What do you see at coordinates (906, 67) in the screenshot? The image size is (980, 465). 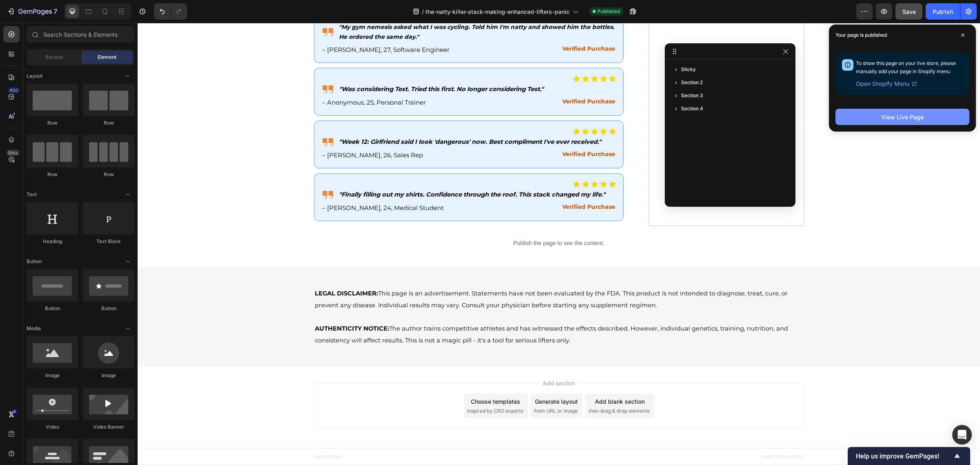 I see `span: To show this page on your live store, please manually add your page in Shopify menu.` at bounding box center [906, 67].